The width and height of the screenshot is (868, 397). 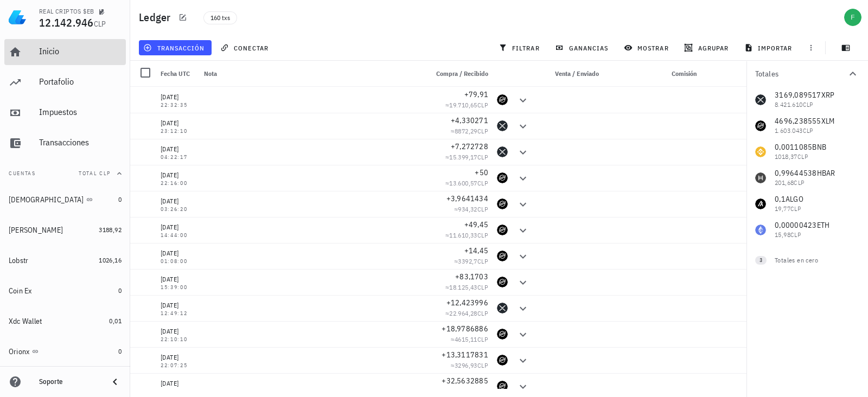 I want to click on span: Nota, so click(x=210, y=73).